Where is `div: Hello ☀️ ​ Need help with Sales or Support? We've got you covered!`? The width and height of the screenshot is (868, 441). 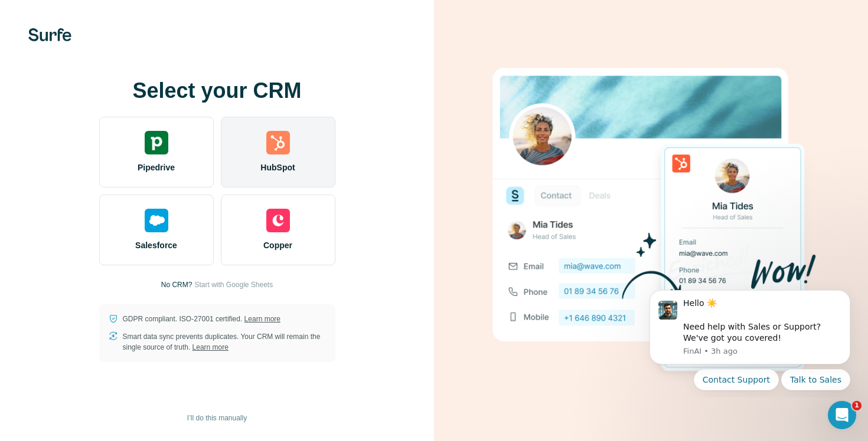 div: Hello ☀️ ​ Need help with Sales or Support? We've got you covered! is located at coordinates (131, 41).